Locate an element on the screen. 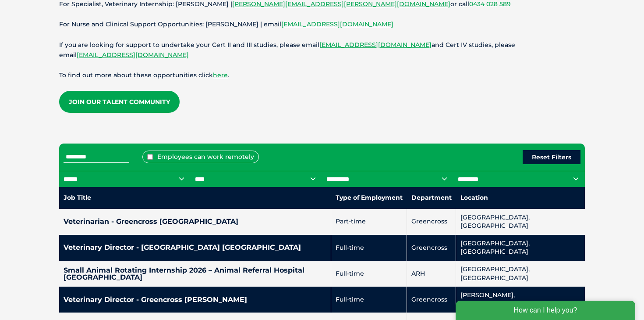 The image size is (644, 320). p: To find out more about these opportunities click . is located at coordinates (322, 75).